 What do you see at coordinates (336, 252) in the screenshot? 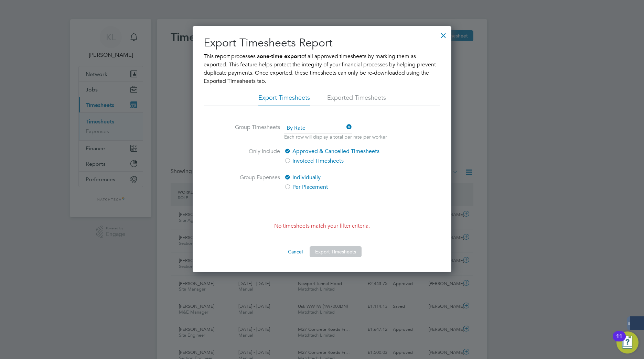
I see `button: Export Timesheets` at bounding box center [336, 252].